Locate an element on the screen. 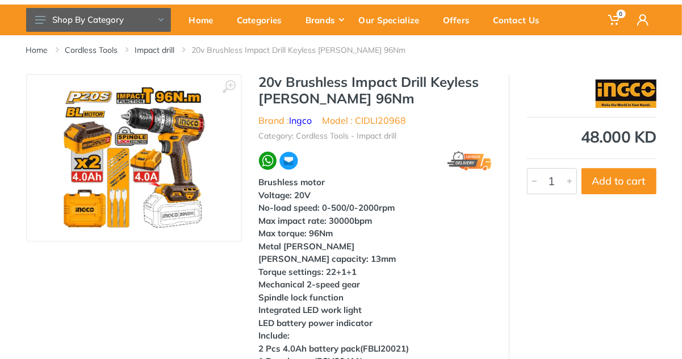 The width and height of the screenshot is (682, 359). b: Max impact rate: 30000bpm is located at coordinates (316, 220).